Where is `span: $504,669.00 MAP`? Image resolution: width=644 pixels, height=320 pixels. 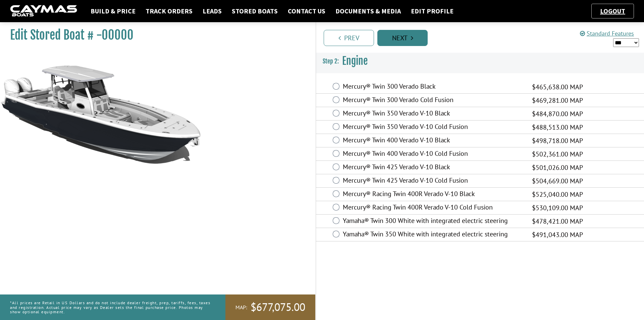
span: $504,669.00 MAP is located at coordinates (557, 181).